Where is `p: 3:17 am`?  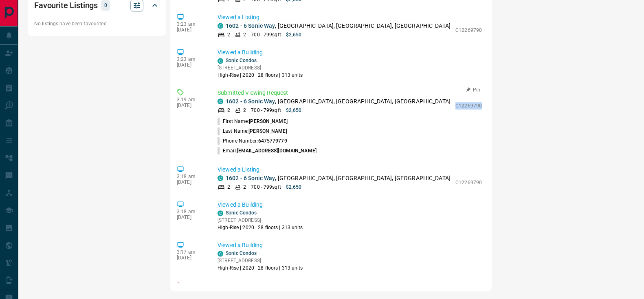 p: 3:17 am is located at coordinates (191, 252).